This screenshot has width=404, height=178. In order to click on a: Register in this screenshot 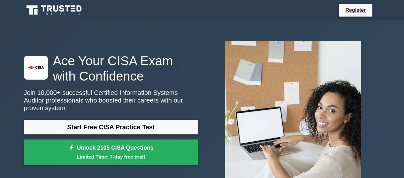, I will do `click(355, 10)`.